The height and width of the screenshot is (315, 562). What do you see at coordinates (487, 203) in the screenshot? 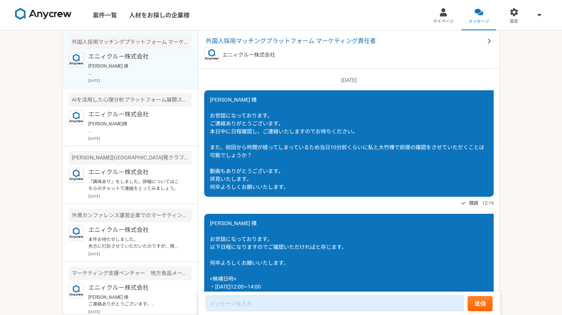
I see `span: 12:19` at bounding box center [487, 203].